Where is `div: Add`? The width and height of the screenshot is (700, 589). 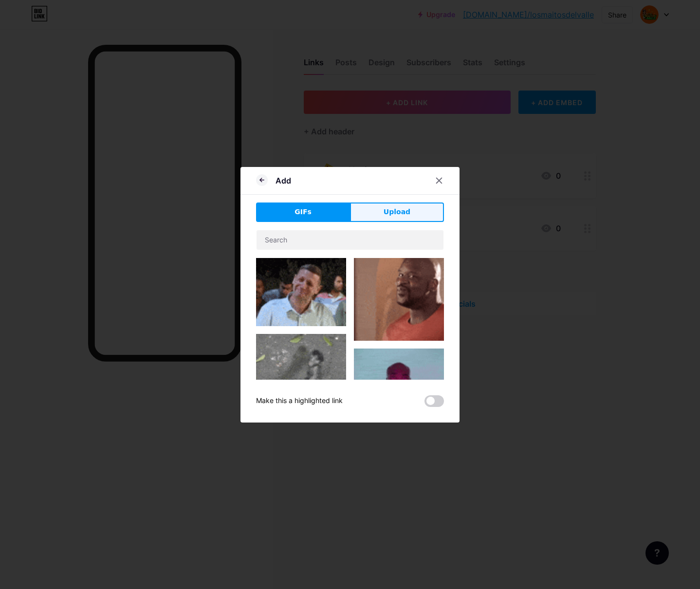 div: Add is located at coordinates (283, 181).